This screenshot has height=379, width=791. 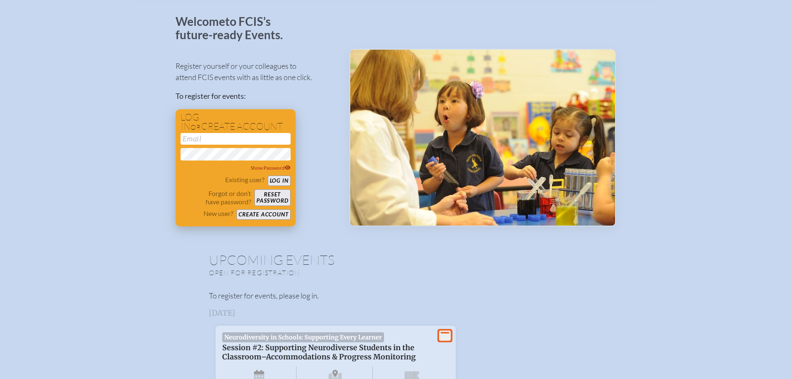 What do you see at coordinates (303, 337) in the screenshot?
I see `span: Neurodiversity in Schools: Supporting Every Learner` at bounding box center [303, 337].